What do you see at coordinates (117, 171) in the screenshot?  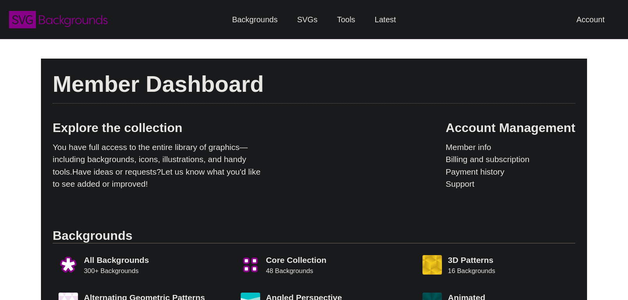 I see `a: Have ideas or requests?` at bounding box center [117, 171].